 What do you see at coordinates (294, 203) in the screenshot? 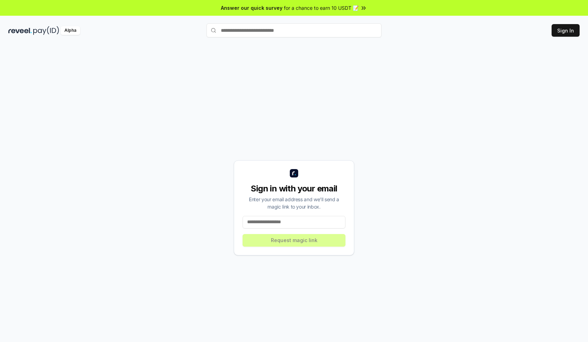
I see `div: Enter your email address and we’ll send a magic link to your inbox.` at bounding box center [294, 203].